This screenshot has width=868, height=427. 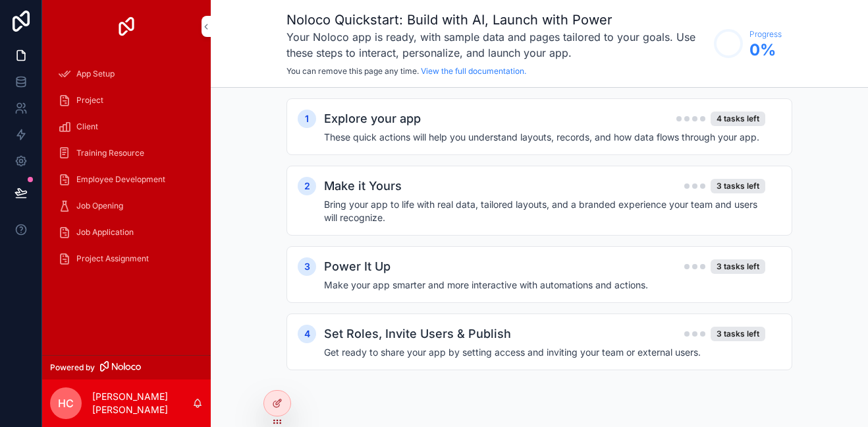 I want to click on div: scrollable content, so click(x=127, y=170).